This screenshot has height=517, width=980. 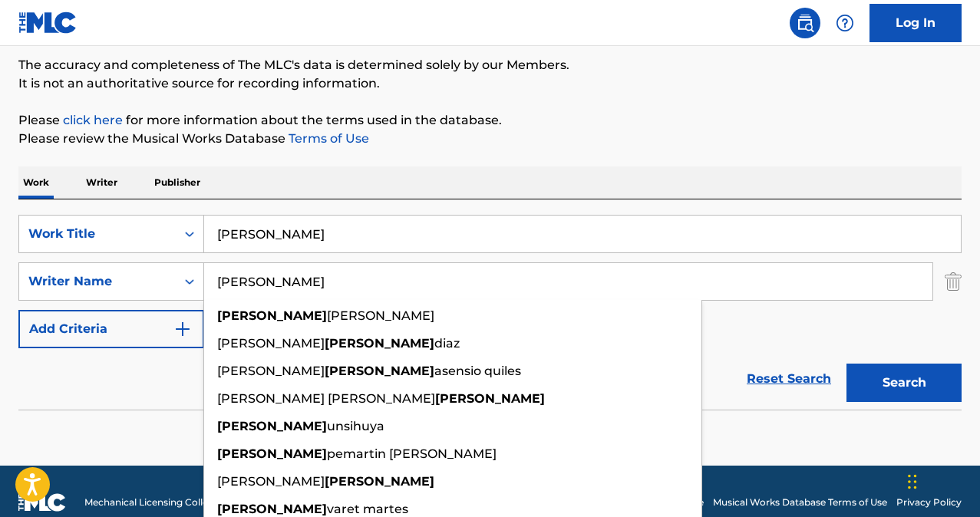 I want to click on span: unsihuya, so click(x=355, y=426).